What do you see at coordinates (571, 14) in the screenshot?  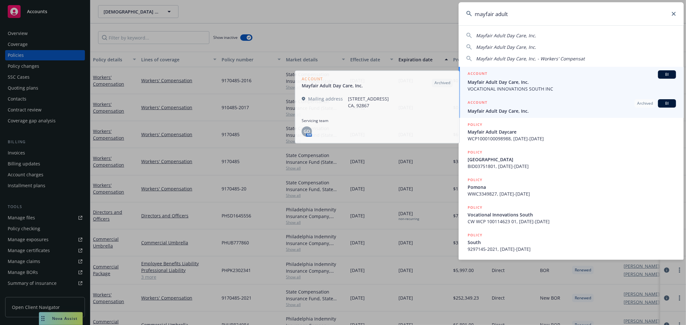 I see `input: Search...` at bounding box center [571, 14].